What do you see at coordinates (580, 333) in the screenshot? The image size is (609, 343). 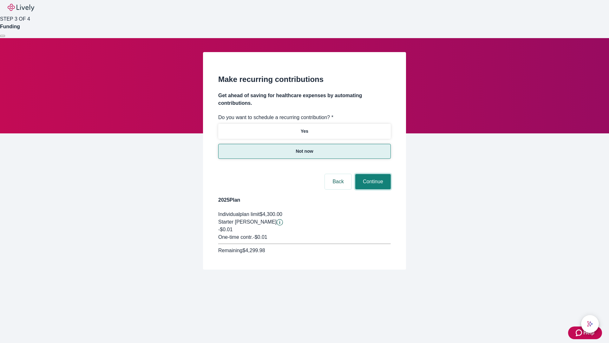 I see `svg: Zendesk support icon` at bounding box center [580, 333].